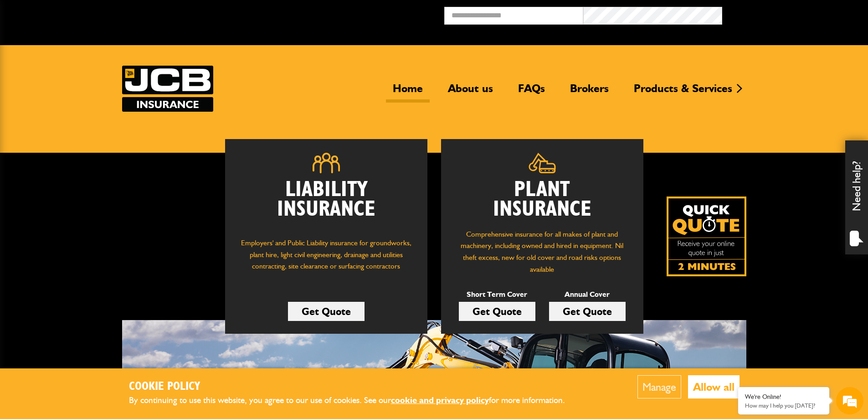 The image size is (868, 419). I want to click on h2: Liability Insurance, so click(326, 204).